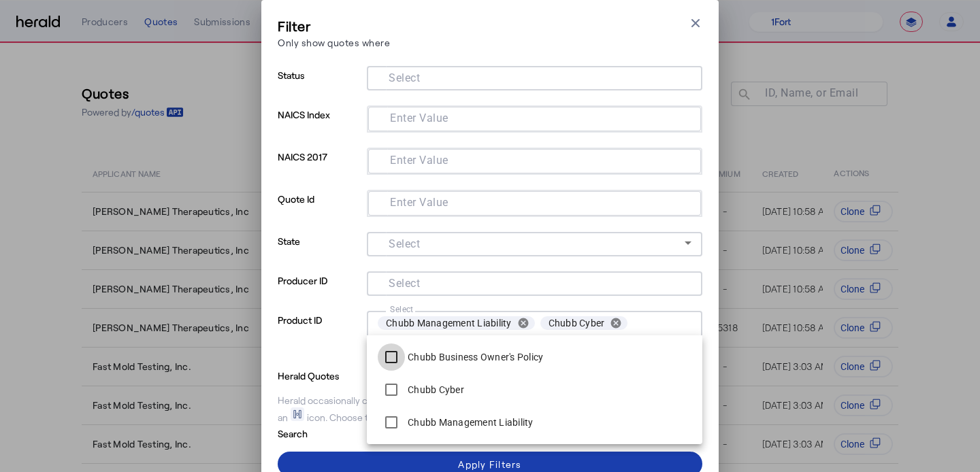 The width and height of the screenshot is (980, 472). What do you see at coordinates (319, 292) in the screenshot?
I see `p: Producer ID` at bounding box center [319, 292].